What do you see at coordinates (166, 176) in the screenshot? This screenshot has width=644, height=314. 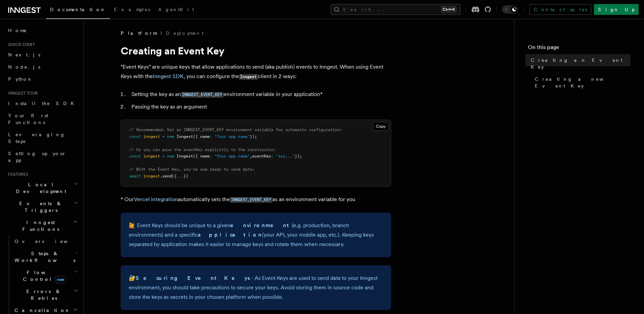 I see `span: .send` at bounding box center [166, 176].